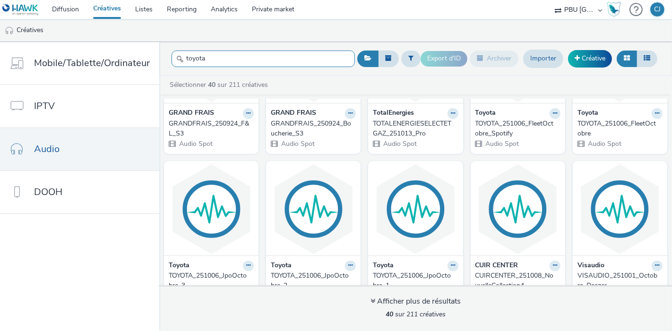 This screenshot has height=331, width=672. Describe the element at coordinates (220, 85) in the screenshot. I see `a: Sélectionner sur 211 créatives` at that location.